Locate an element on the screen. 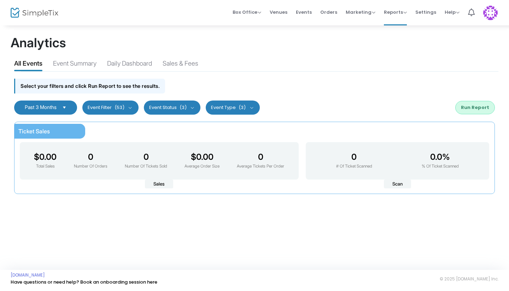 The height and width of the screenshot is (291, 509). span: (53) is located at coordinates (119, 108).